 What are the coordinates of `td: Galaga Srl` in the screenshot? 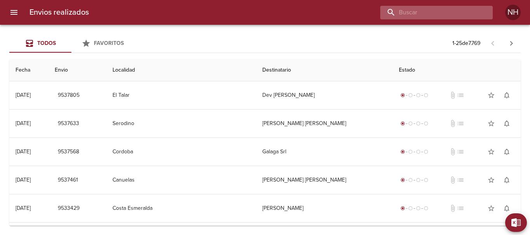 It's located at (324, 152).